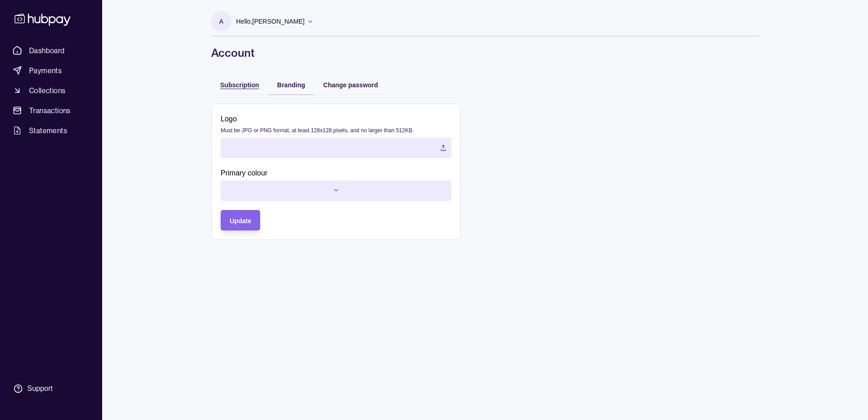  What do you see at coordinates (240, 85) in the screenshot?
I see `span: Subscription` at bounding box center [240, 85].